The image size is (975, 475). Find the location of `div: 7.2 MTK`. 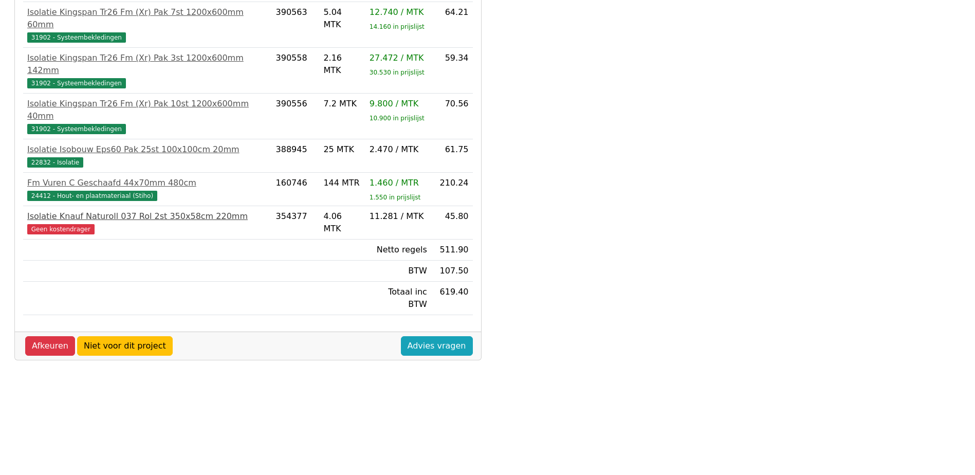

div: 7.2 MTK is located at coordinates (342, 104).